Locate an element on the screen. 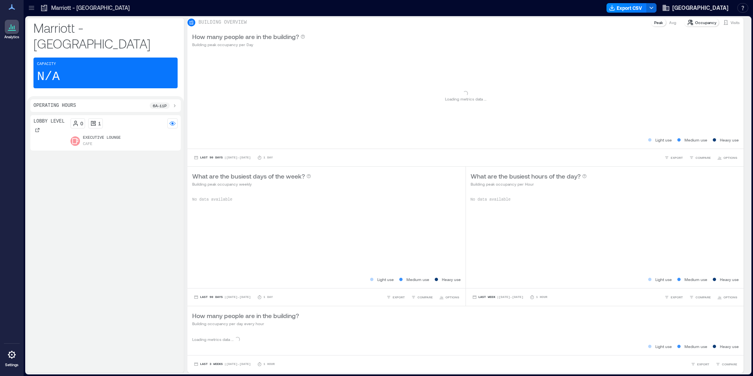  p: Executive Lounge is located at coordinates (102, 138).